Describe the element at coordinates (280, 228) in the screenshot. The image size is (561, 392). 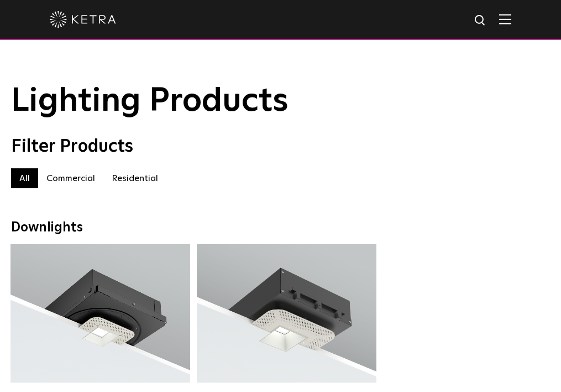
I see `div: Downlights` at that location.